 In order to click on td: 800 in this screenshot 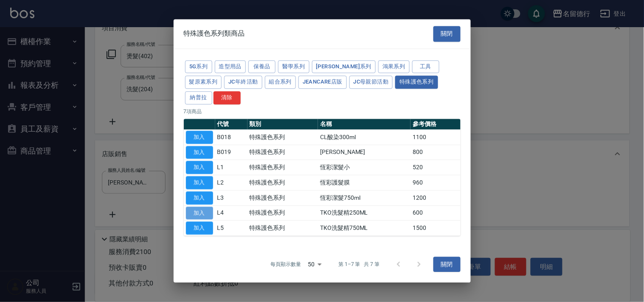, I will do `click(435, 152)`.